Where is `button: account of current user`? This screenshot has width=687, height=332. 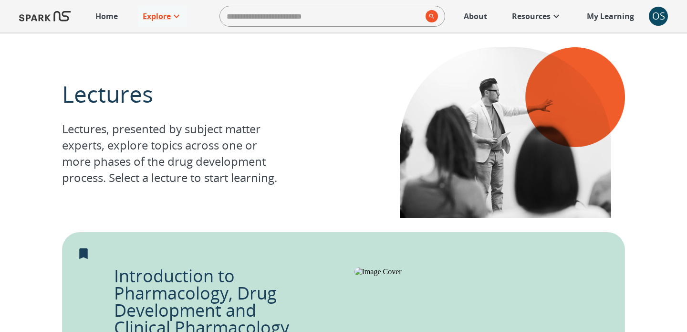 button: account of current user is located at coordinates (659, 16).